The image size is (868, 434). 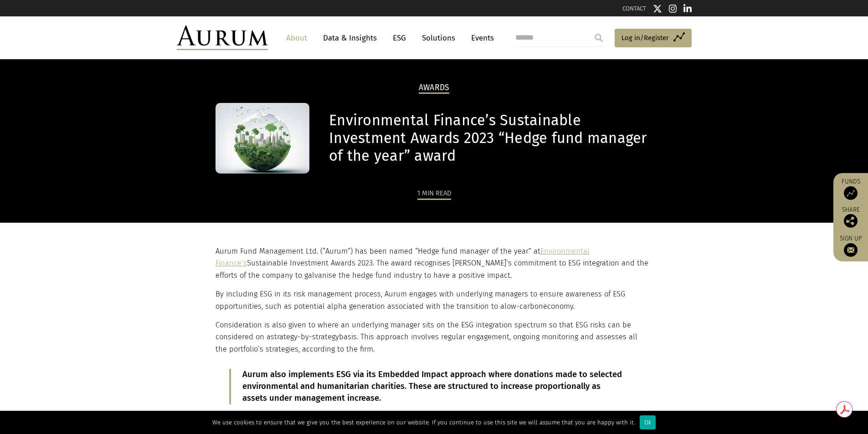 I want to click on a: About, so click(x=297, y=38).